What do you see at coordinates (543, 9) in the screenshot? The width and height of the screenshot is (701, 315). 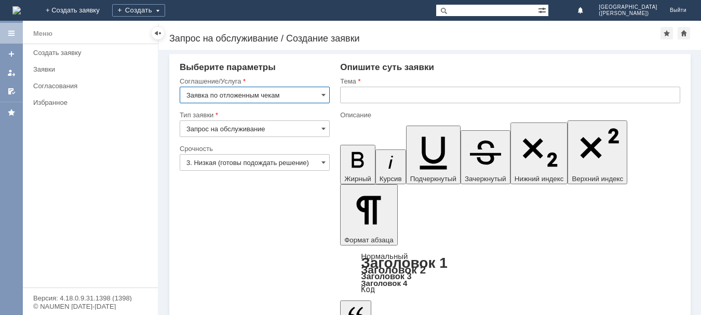 I see `span: Расширенный поиск` at bounding box center [543, 9].